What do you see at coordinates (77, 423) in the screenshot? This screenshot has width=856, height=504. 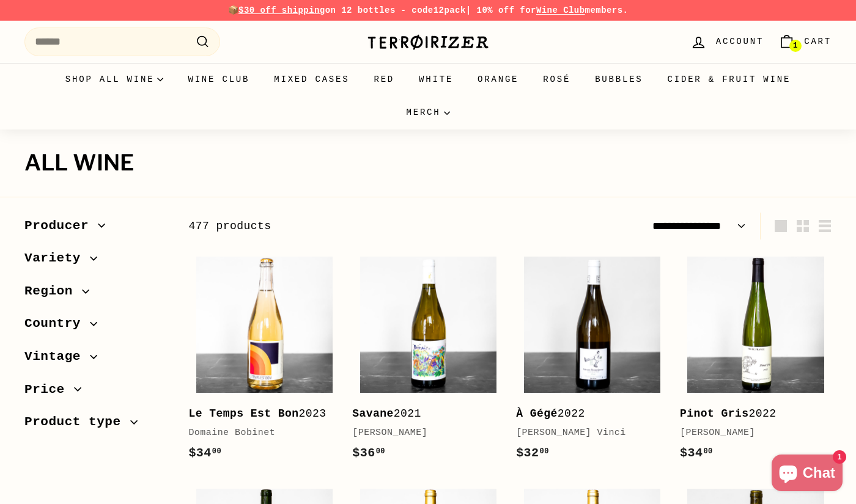 I see `span: Product type` at bounding box center [77, 423].